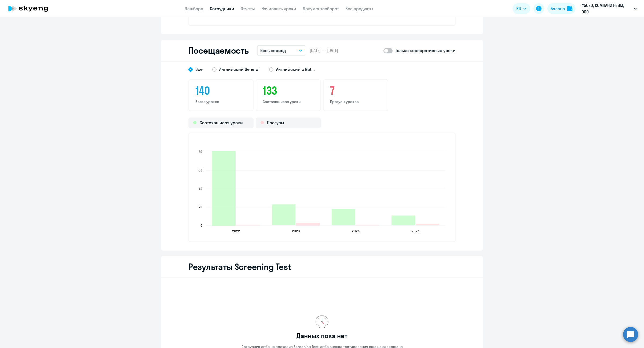  I want to click on p: Прогулы уроков, so click(356, 102).